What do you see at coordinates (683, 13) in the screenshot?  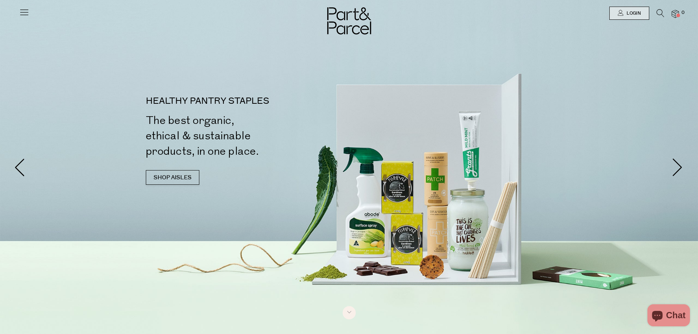 I see `span: 0` at bounding box center [683, 13].